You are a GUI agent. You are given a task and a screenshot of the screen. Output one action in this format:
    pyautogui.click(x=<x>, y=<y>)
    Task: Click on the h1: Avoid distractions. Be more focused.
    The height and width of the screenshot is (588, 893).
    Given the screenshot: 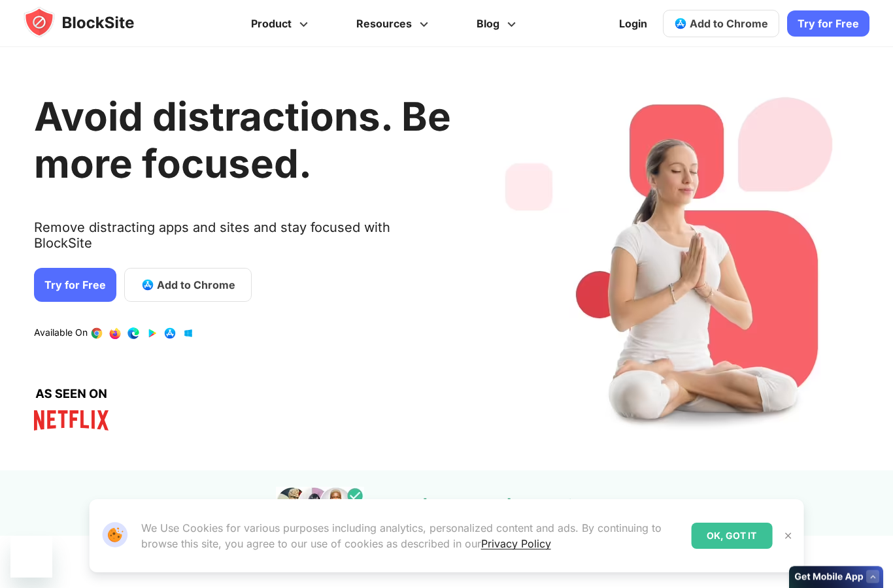 What is the action you would take?
    pyautogui.click(x=242, y=140)
    